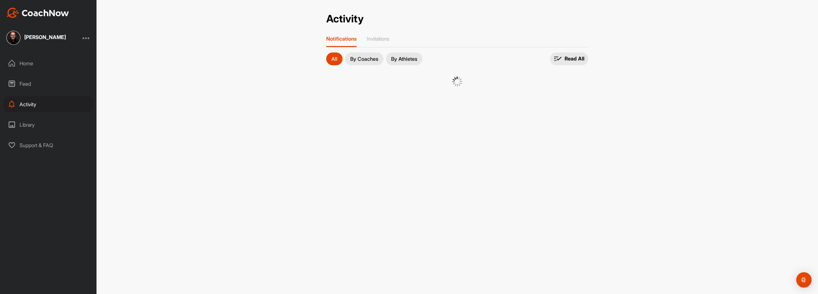 This screenshot has height=294, width=818. Describe the element at coordinates (404, 59) in the screenshot. I see `button: By Athletes` at that location.